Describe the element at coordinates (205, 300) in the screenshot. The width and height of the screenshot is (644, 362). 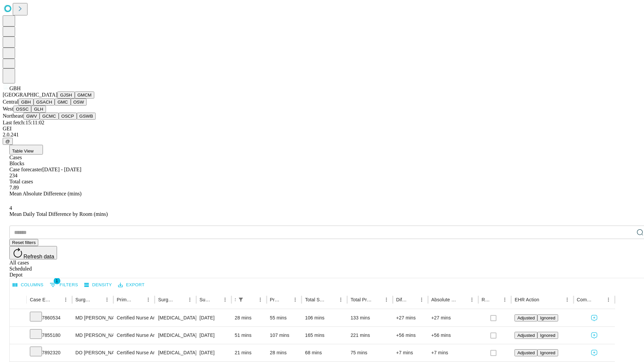
I see `div: Surgery Date` at that location.